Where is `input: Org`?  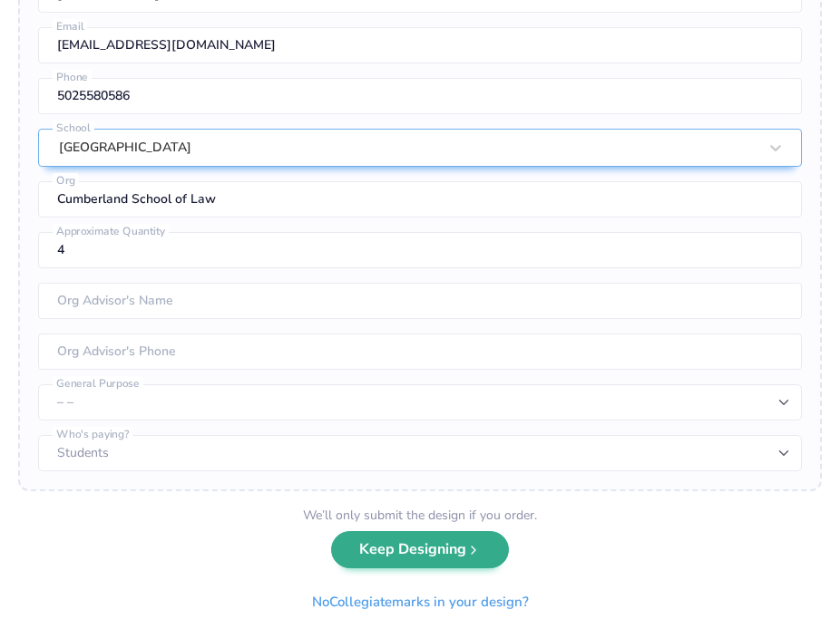
input: Org is located at coordinates (420, 199).